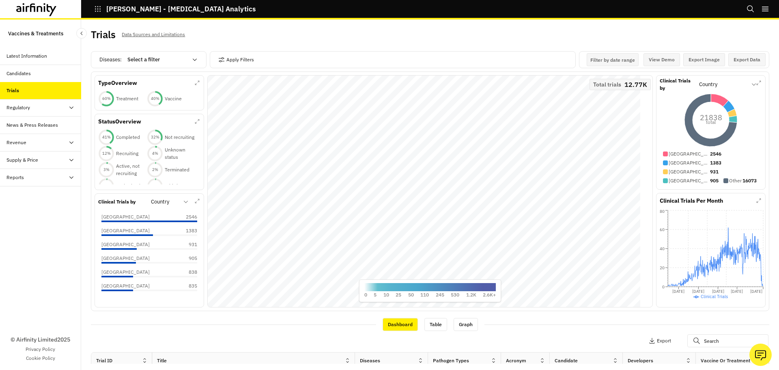 The height and width of the screenshot is (370, 779). What do you see at coordinates (736, 181) in the screenshot?
I see `p: Other` at bounding box center [736, 181].